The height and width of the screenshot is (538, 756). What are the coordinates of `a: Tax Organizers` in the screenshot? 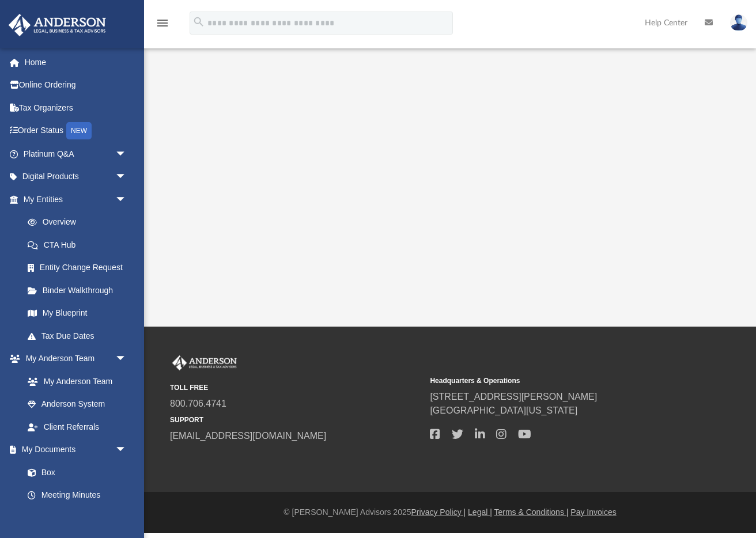 It's located at (76, 107).